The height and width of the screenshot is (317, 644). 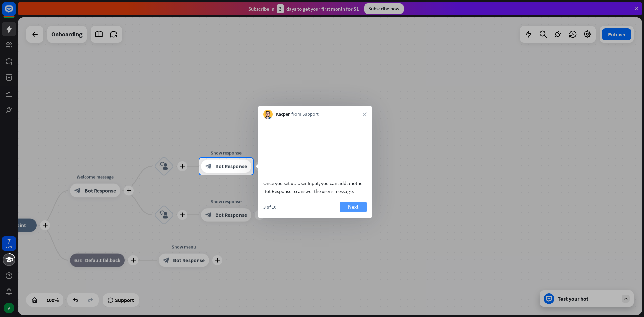 I want to click on div: 3 of 10, so click(x=270, y=207).